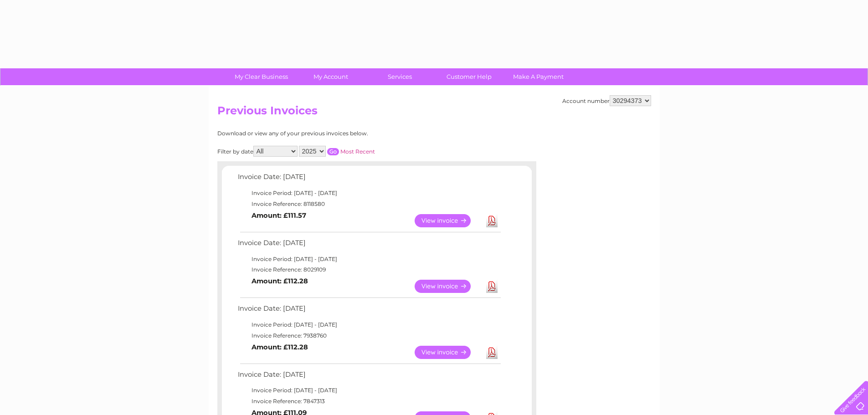 The image size is (868, 415). What do you see at coordinates (337, 133) in the screenshot?
I see `div: Download or view any of your previous invoices below.` at bounding box center [337, 133].